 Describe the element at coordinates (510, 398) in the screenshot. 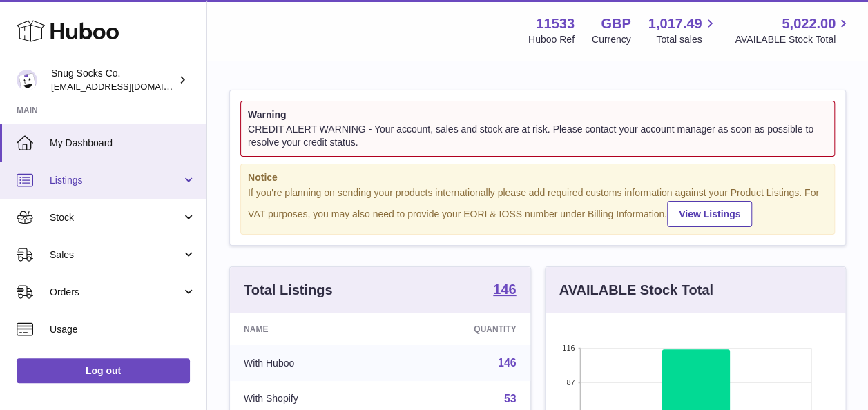

I see `a: 53` at that location.